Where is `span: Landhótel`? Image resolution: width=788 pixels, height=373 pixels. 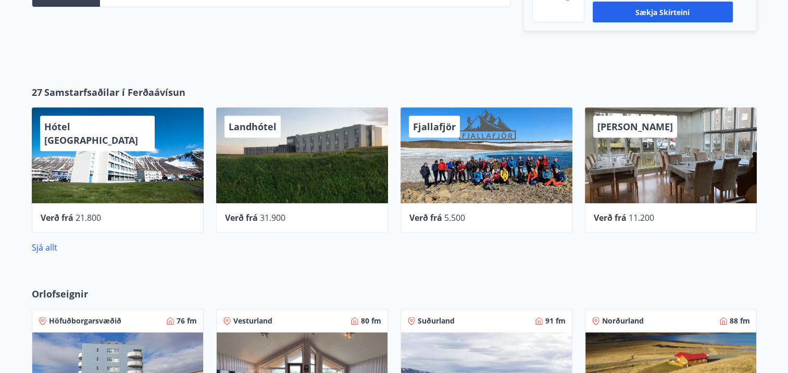 span: Landhótel is located at coordinates (253, 127).